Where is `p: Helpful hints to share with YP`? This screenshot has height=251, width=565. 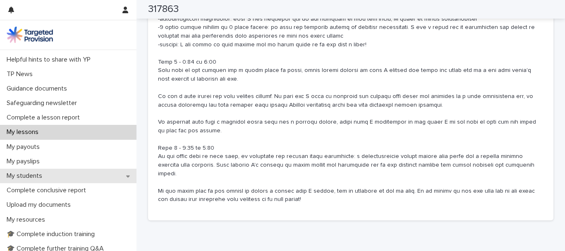 p: Helpful hints to share with YP is located at coordinates (50, 60).